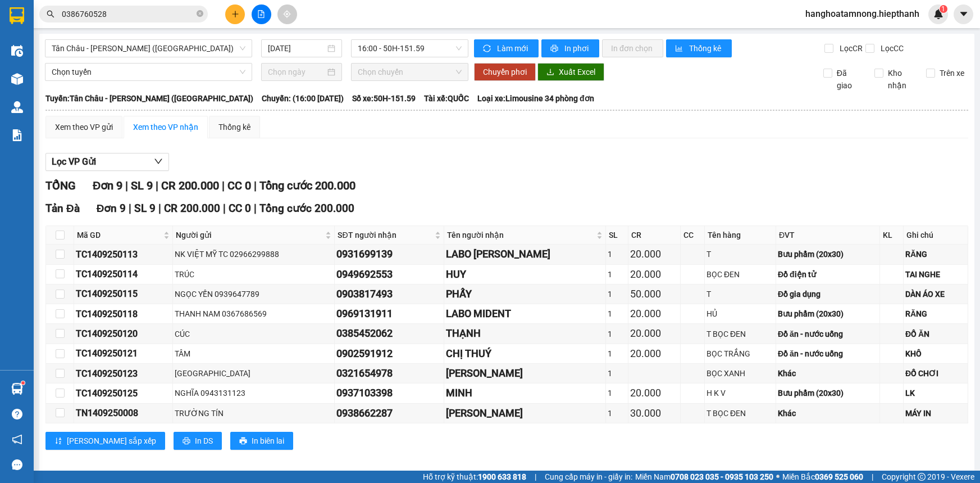 Image resolution: width=980 pixels, height=483 pixels. I want to click on div: TRÚC, so click(253, 274).